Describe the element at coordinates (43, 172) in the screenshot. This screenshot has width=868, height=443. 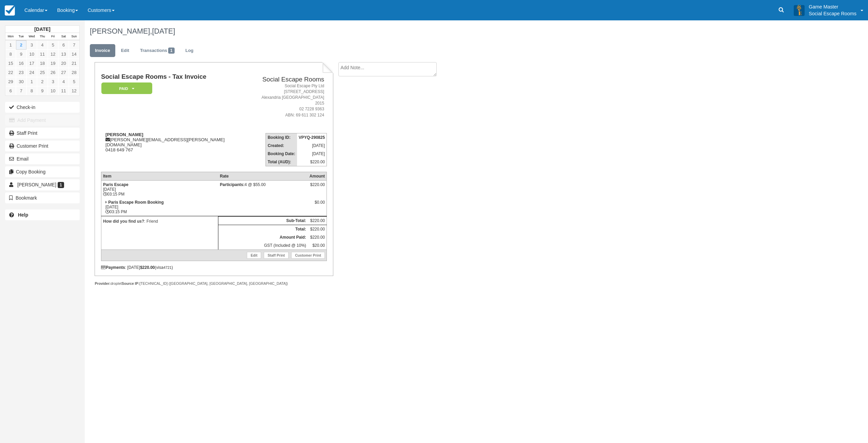
I see `button: Copy Booking` at that location.